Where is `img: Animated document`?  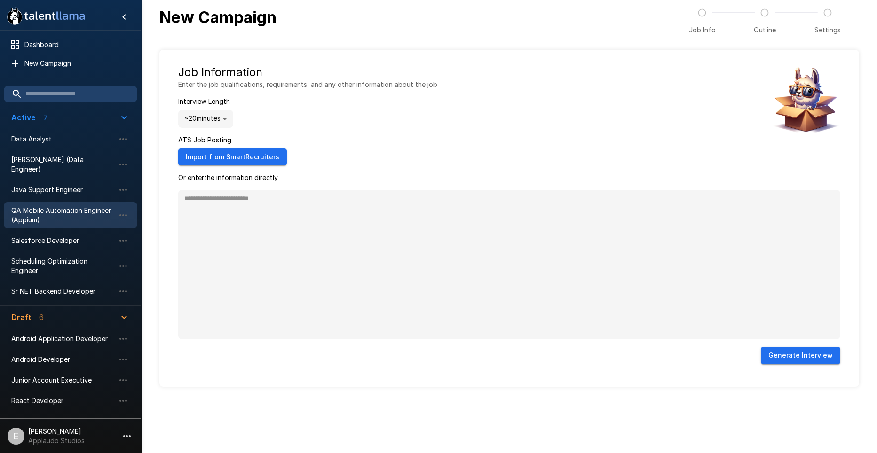
img: Animated document is located at coordinates (805, 100).